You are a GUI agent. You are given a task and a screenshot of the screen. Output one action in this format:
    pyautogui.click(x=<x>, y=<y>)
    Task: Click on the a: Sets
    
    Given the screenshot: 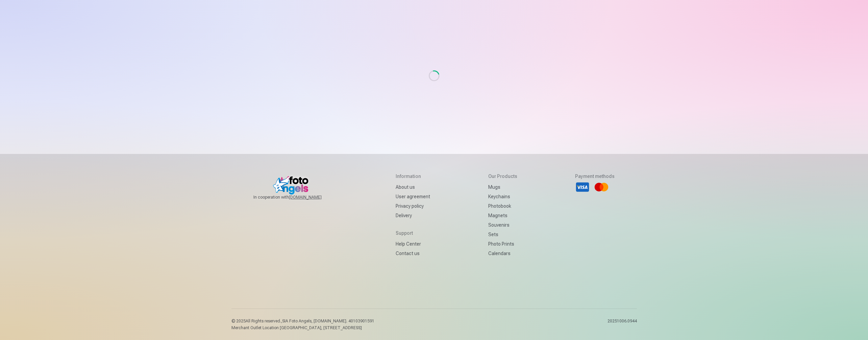 What is the action you would take?
    pyautogui.click(x=503, y=234)
    